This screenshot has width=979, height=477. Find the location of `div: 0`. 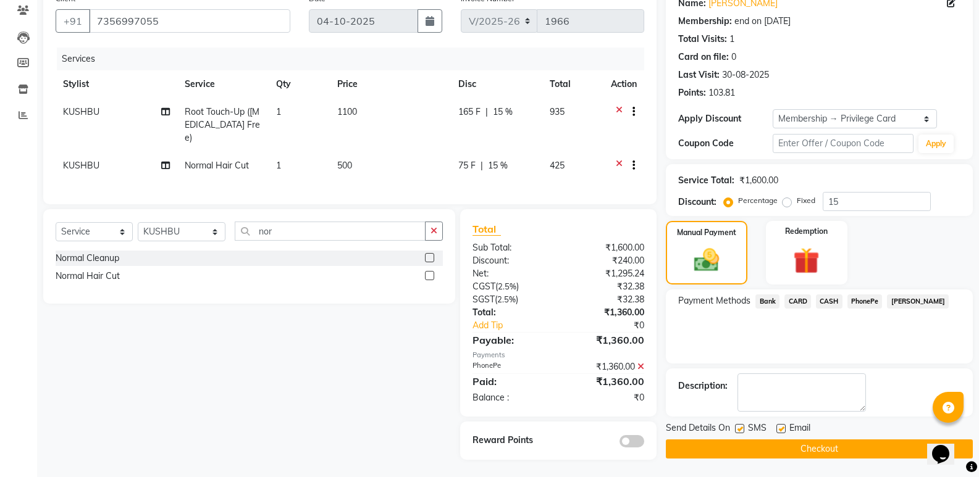

div: 0 is located at coordinates (734, 57).